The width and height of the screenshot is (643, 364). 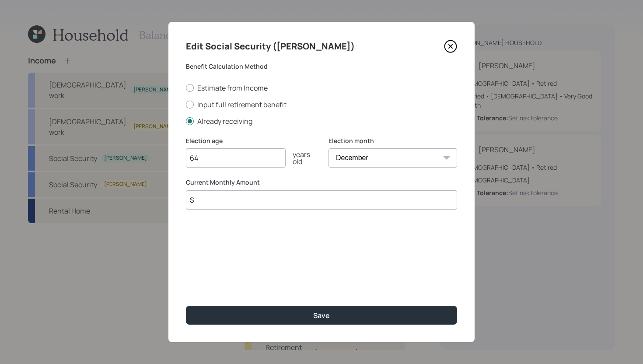 What do you see at coordinates (322, 121) in the screenshot?
I see `label: Already receiving` at bounding box center [322, 121].